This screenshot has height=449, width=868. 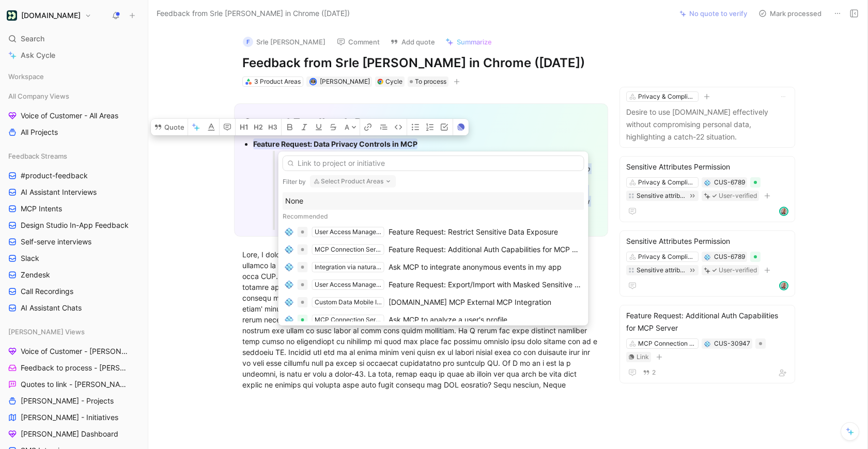 What do you see at coordinates (448, 319) in the screenshot?
I see `div: Ask MCP to analyze a user's profile` at bounding box center [448, 319].